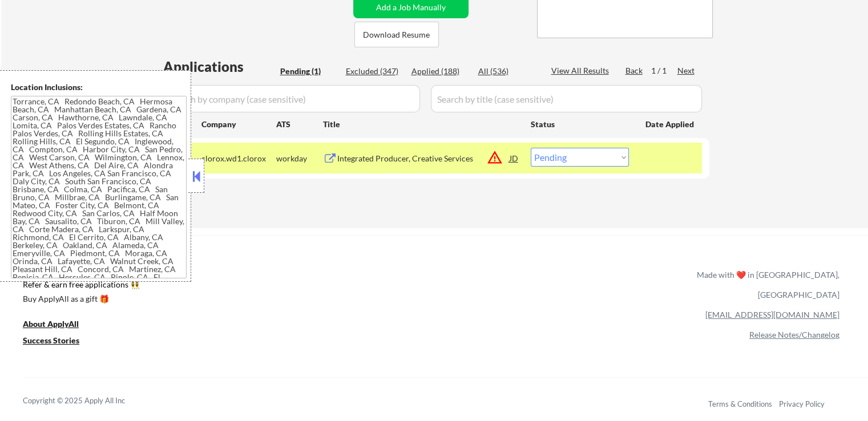 This screenshot has width=868, height=421. I want to click on div: 1 / 1, so click(664, 71).